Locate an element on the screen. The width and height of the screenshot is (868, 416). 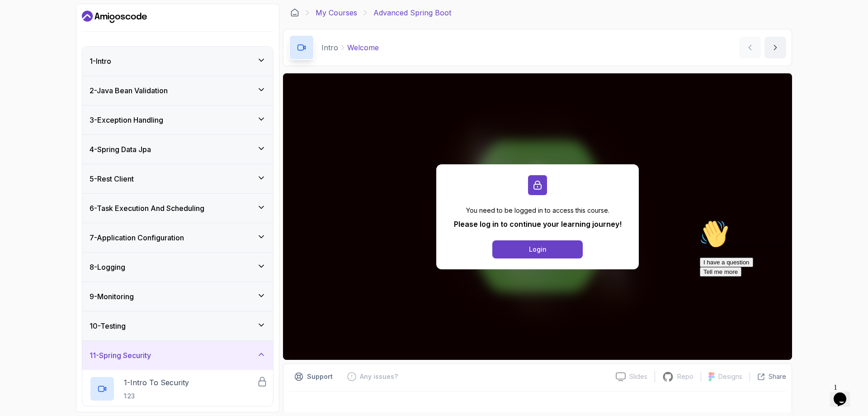
h3: 11 - Spring Security is located at coordinates (120, 355).